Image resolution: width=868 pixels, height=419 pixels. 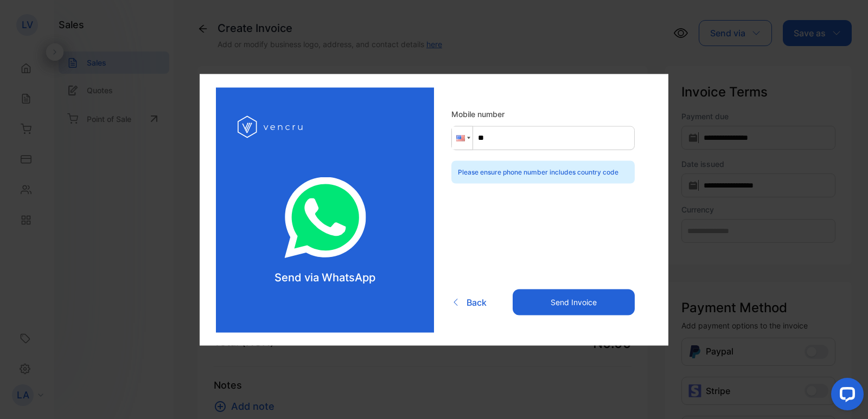 What do you see at coordinates (573, 302) in the screenshot?
I see `button: Send Invoice` at bounding box center [573, 302].